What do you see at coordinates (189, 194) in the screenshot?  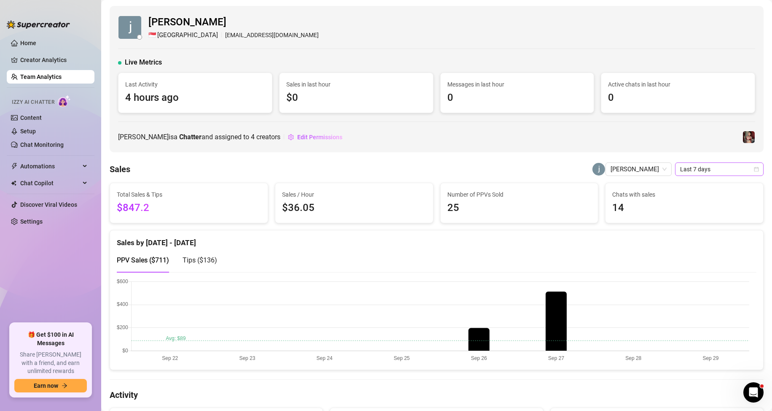 I see `span: Total Sales & Tips` at bounding box center [189, 194].